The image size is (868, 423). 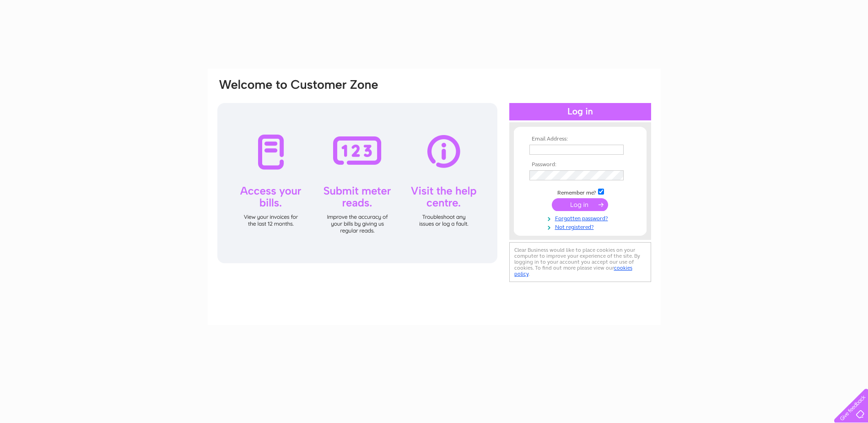 What do you see at coordinates (573, 271) in the screenshot?
I see `a: cookies policy` at bounding box center [573, 271].